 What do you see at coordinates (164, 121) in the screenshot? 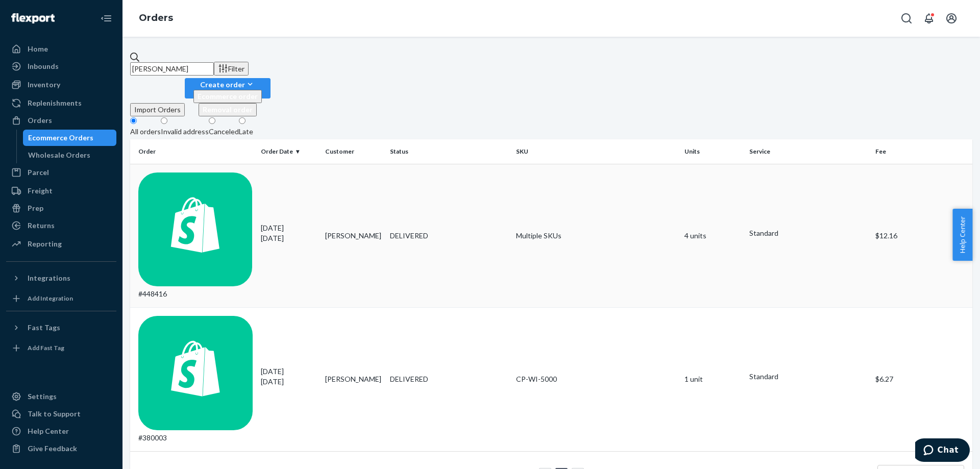
I see `input: Invalid address` at bounding box center [164, 121].